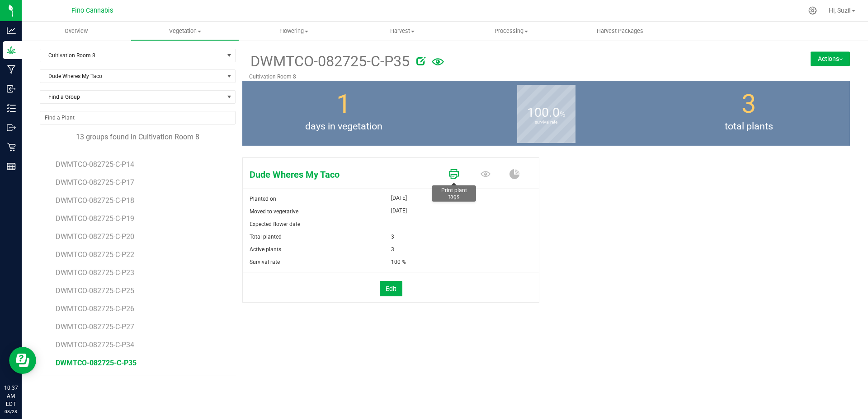 This screenshot has width=868, height=419. What do you see at coordinates (132, 97) in the screenshot?
I see `span: Find a Group` at bounding box center [132, 97].